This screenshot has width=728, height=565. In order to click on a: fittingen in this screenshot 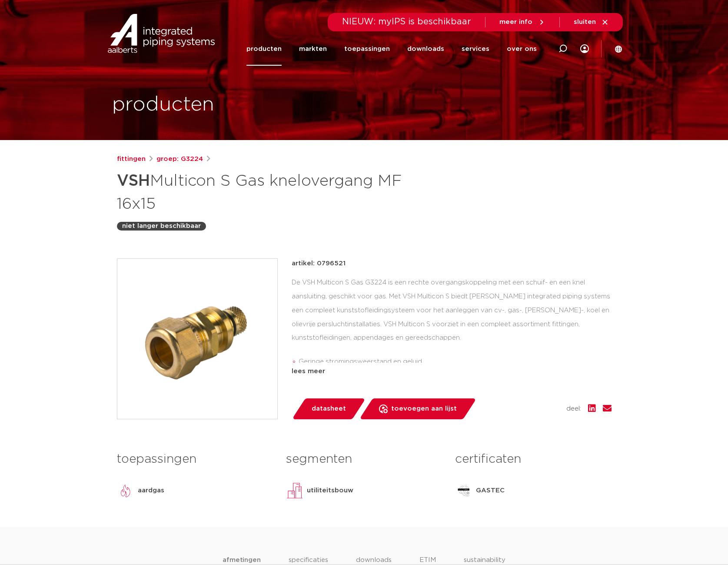, I will do `click(132, 160)`.